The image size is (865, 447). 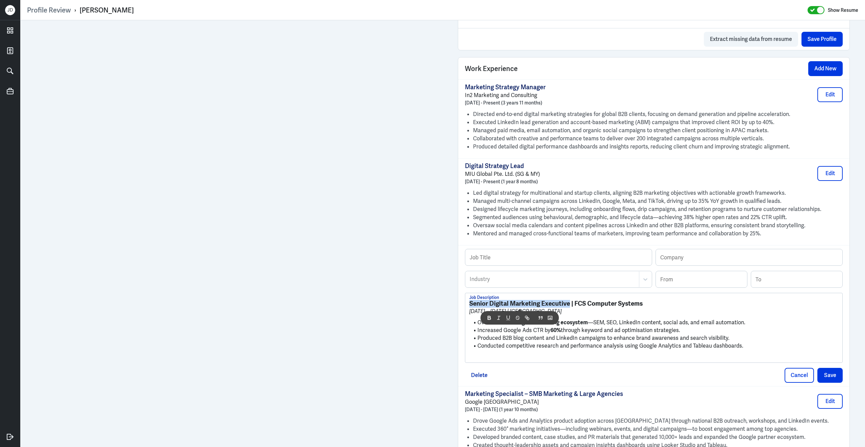 What do you see at coordinates (658, 201) in the screenshot?
I see `li: Managed multi-channel campaigns across LinkedIn, Google, Meta, and TikTok, driving up to 35% YoY ...` at bounding box center [658, 201].